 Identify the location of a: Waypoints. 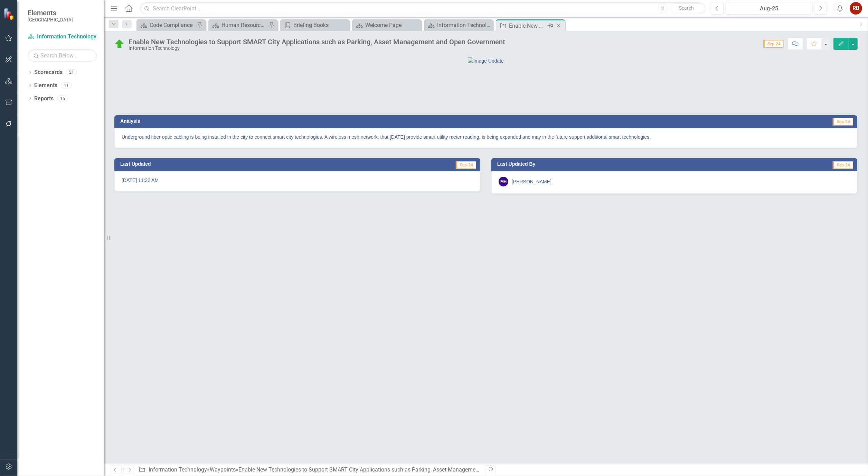
(222, 469).